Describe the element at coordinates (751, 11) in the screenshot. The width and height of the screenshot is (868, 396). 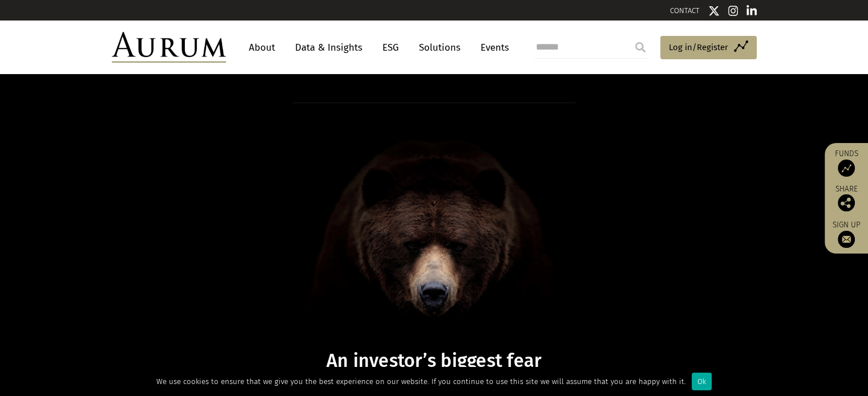
I see `img: Linkedin icon` at that location.